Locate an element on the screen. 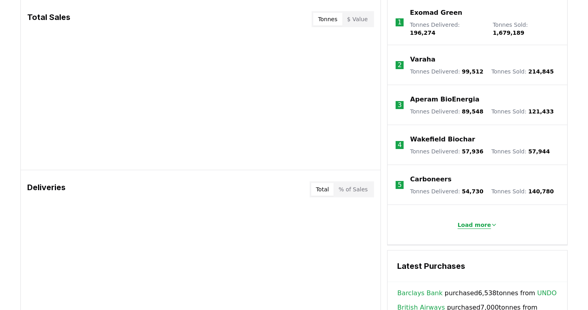 Image resolution: width=588 pixels, height=310 pixels. p: 3 is located at coordinates (399, 105).